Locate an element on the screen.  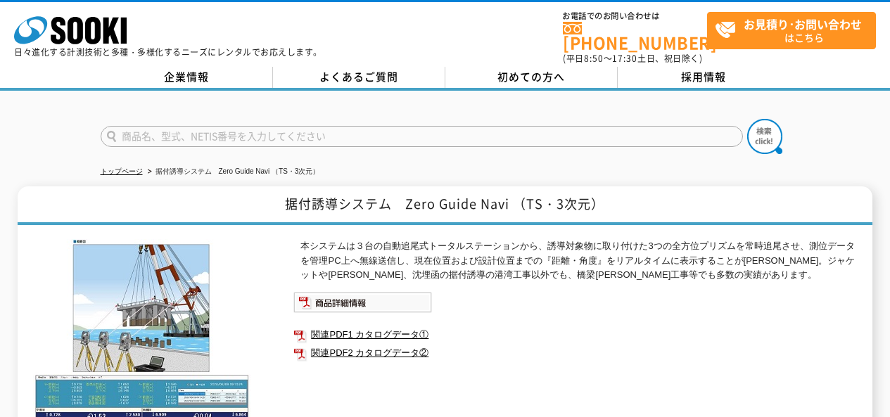
a: お見積り･お問い合わせはこちら is located at coordinates (791, 30).